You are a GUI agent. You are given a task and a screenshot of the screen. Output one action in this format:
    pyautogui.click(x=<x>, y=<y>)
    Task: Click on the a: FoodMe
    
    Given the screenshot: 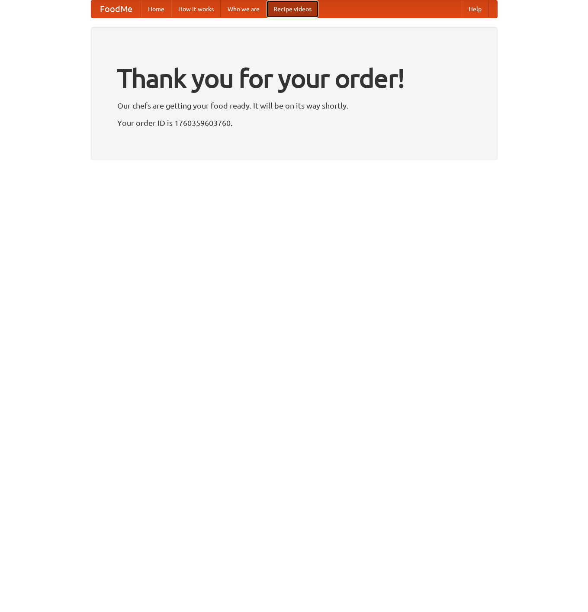 What is the action you would take?
    pyautogui.click(x=116, y=9)
    